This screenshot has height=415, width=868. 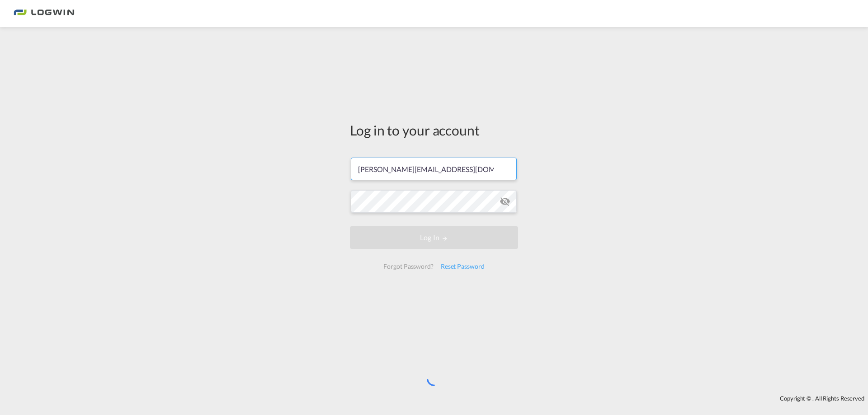 What do you see at coordinates (462, 266) in the screenshot?
I see `div: Reset Password` at bounding box center [462, 266].